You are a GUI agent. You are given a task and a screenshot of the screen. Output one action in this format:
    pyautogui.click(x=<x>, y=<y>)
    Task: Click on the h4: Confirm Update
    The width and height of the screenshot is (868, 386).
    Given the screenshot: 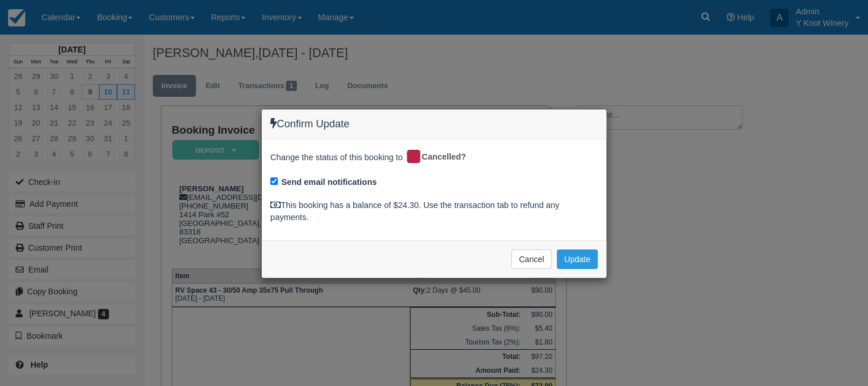 What is the action you would take?
    pyautogui.click(x=434, y=124)
    